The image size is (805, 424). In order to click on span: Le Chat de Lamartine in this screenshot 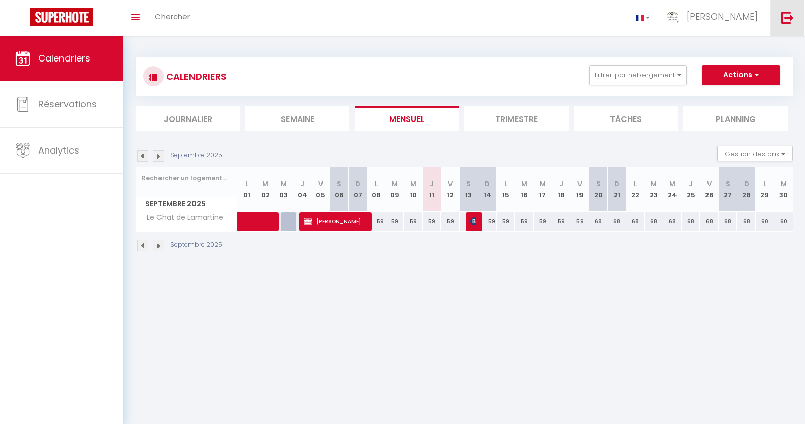, I will do `click(182, 217)`.